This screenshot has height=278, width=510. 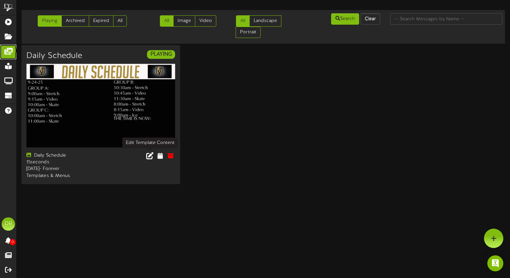 I want to click on a: Playing, so click(x=50, y=21).